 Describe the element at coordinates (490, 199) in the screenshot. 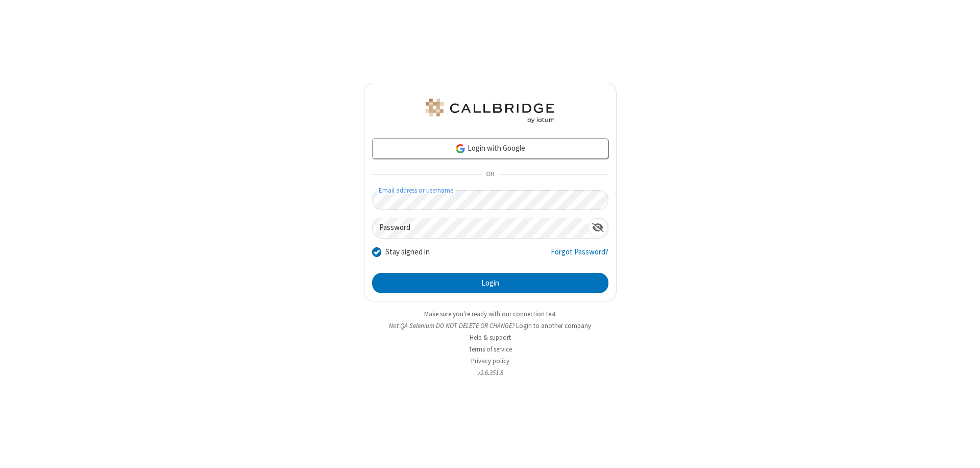

I see `input: Email address or username` at that location.